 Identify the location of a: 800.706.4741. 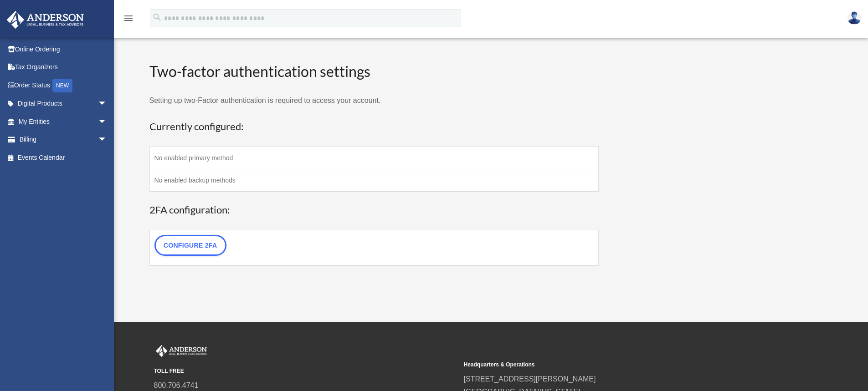
(177, 385).